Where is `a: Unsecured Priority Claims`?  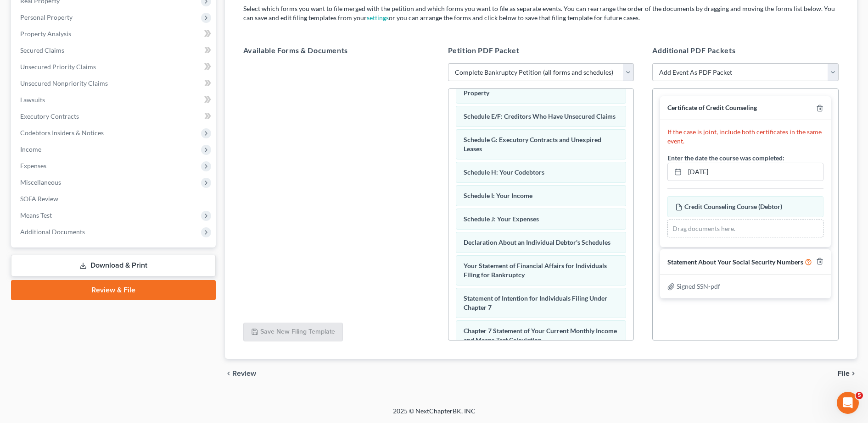 a: Unsecured Priority Claims is located at coordinates (114, 67).